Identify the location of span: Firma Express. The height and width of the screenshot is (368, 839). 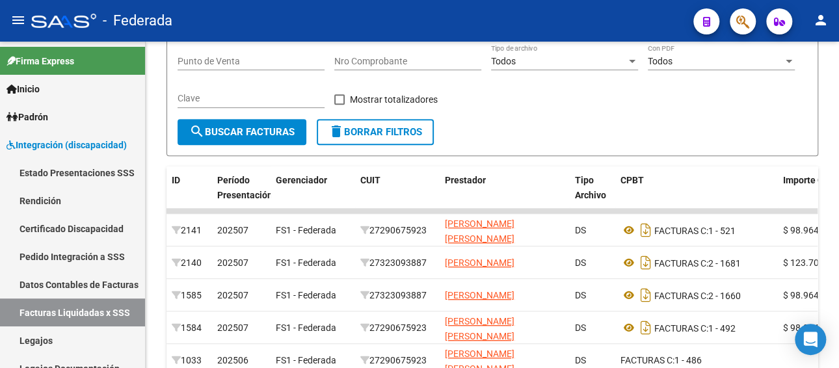
(40, 61).